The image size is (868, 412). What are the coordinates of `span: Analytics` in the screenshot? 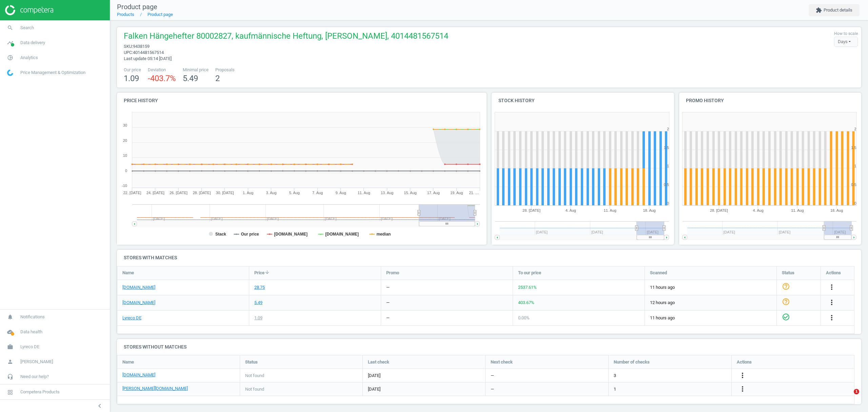 It's located at (29, 58).